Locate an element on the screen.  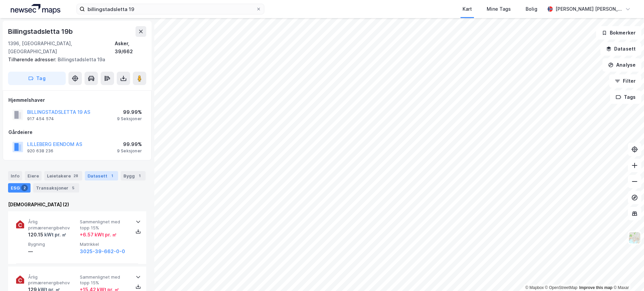
div: Bolig is located at coordinates (531, 9).